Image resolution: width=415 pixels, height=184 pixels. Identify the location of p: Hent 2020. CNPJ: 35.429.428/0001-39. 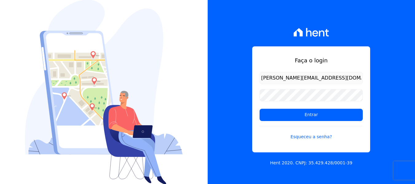
(311, 163).